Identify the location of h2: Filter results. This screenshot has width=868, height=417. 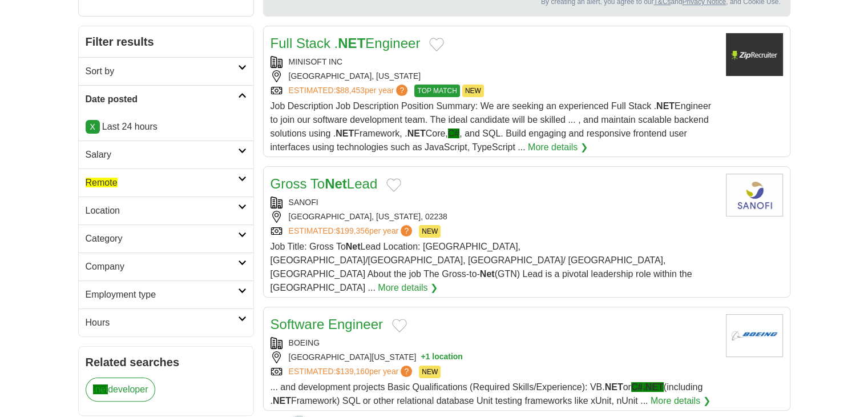
(166, 42).